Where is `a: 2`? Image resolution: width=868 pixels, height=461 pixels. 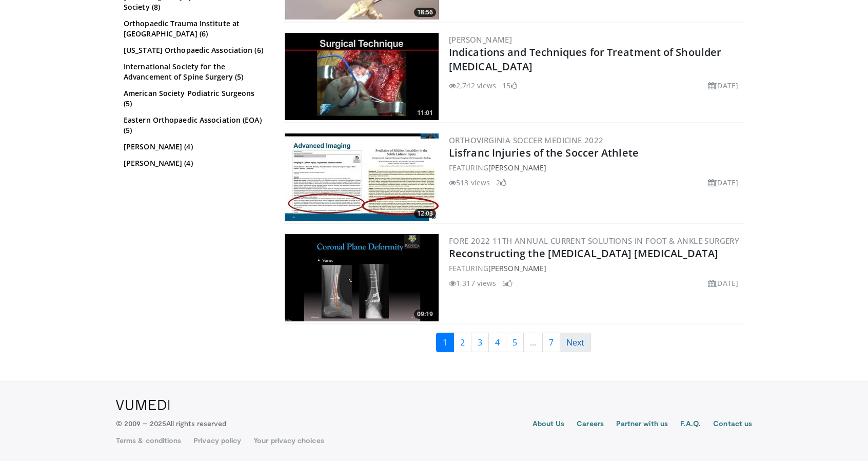 a: 2 is located at coordinates (462, 342).